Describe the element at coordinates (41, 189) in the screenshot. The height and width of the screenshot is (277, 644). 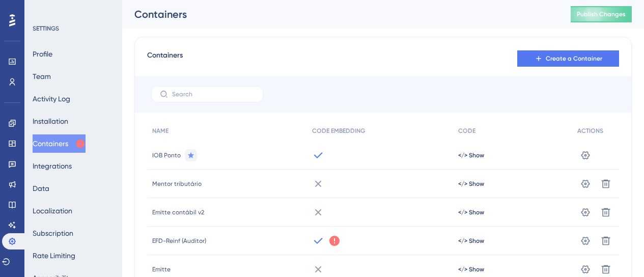
I see `button: Data` at that location.